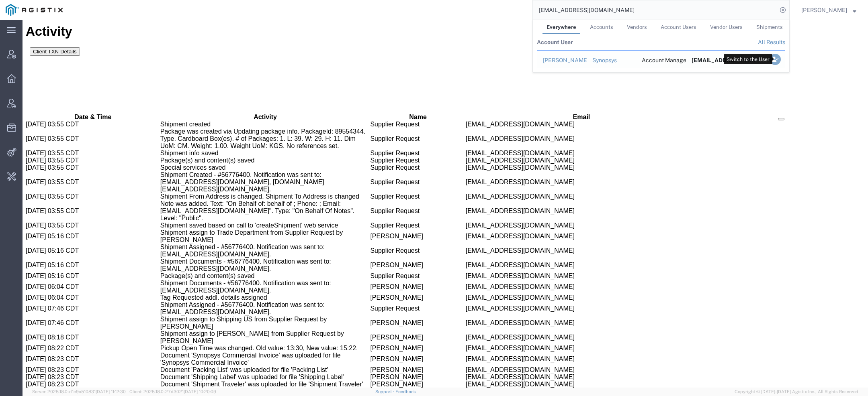 The image size is (868, 396). What do you see at coordinates (243, 357) in the screenshot?
I see `td: Document 'Shipping Label' was uploaded for file 'Shipping Label'` at bounding box center [243, 357].